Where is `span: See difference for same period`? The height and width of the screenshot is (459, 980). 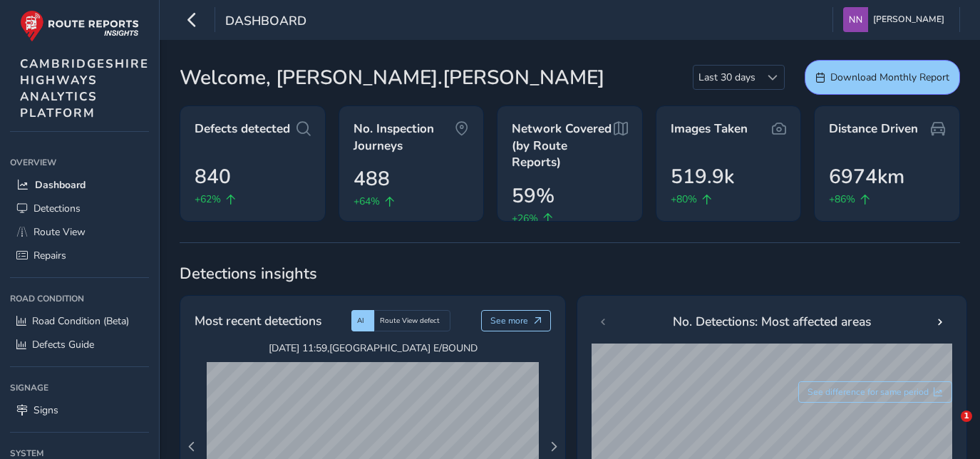 span: See difference for same period is located at coordinates (868, 392).